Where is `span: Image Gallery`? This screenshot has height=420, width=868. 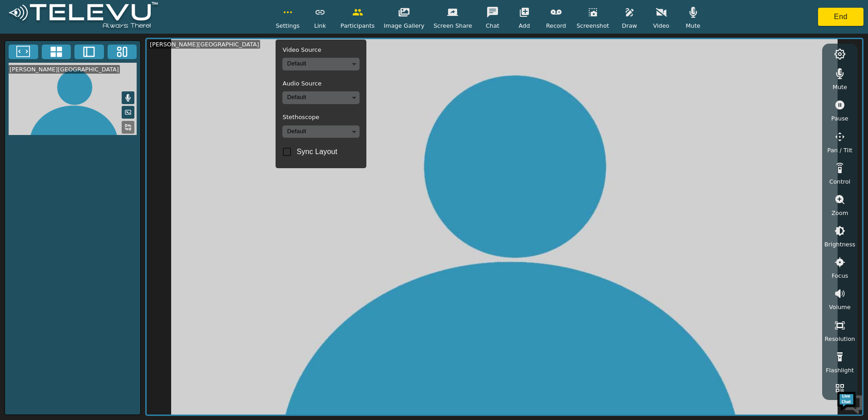 span: Image Gallery is located at coordinates (404, 26).